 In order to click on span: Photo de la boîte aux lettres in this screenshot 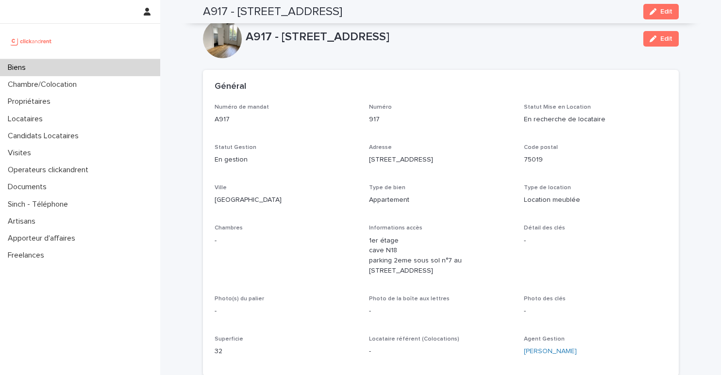, I will do `click(409, 299)`.